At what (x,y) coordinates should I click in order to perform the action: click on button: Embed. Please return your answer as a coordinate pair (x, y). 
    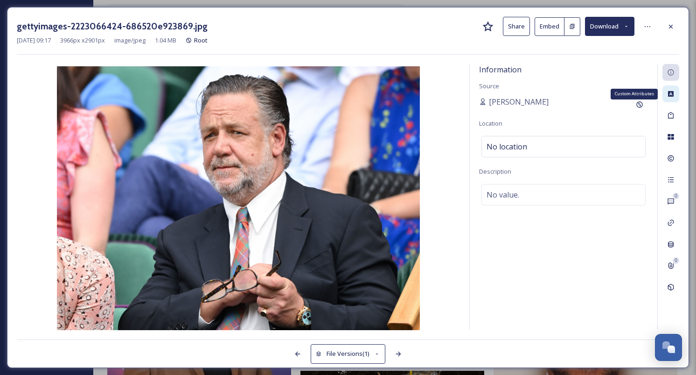
    Looking at the image, I should click on (549, 27).